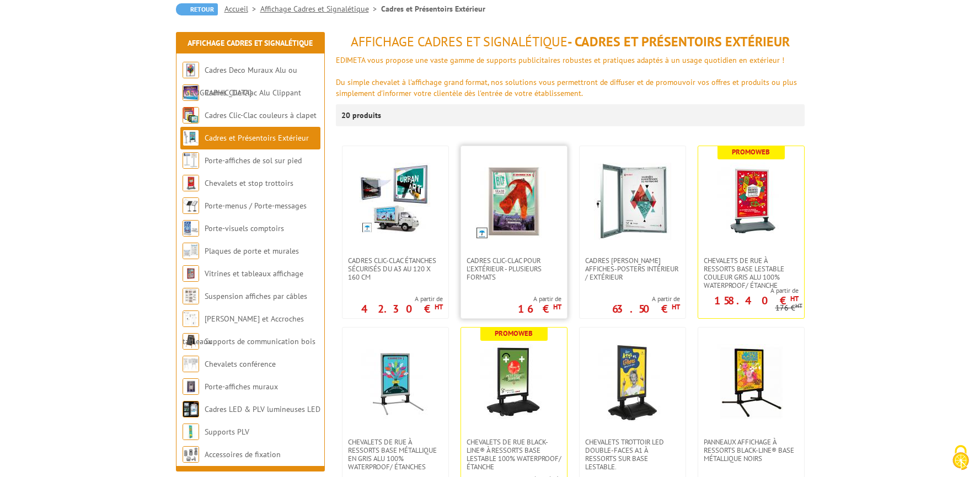 The width and height of the screenshot is (980, 477). Describe the element at coordinates (191, 228) in the screenshot. I see `img: Porte-visuels comptoirs` at that location.